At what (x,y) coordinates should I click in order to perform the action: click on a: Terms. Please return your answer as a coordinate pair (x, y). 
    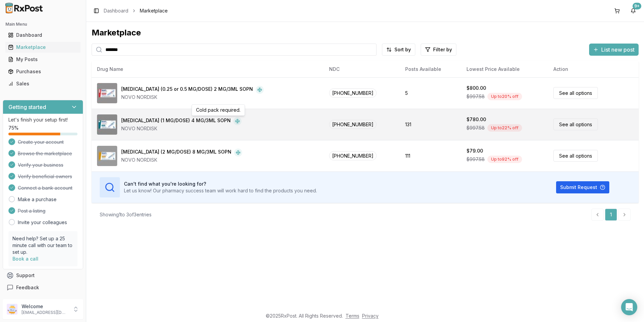
    Looking at the image, I should click on (352, 315).